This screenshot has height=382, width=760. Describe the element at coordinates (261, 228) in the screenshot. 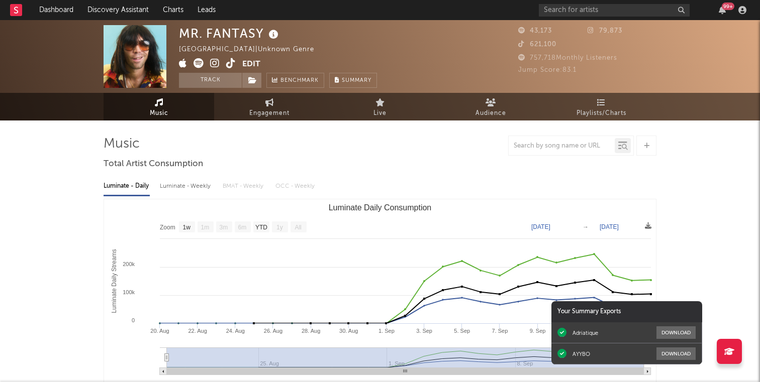

I see `text: YTD` at that location.